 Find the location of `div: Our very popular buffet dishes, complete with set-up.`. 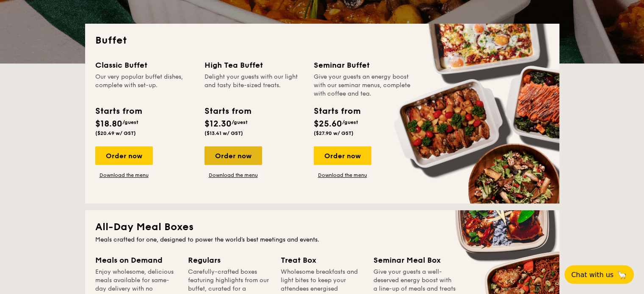

div: Our very popular buffet dishes, complete with set-up. is located at coordinates (145, 85).